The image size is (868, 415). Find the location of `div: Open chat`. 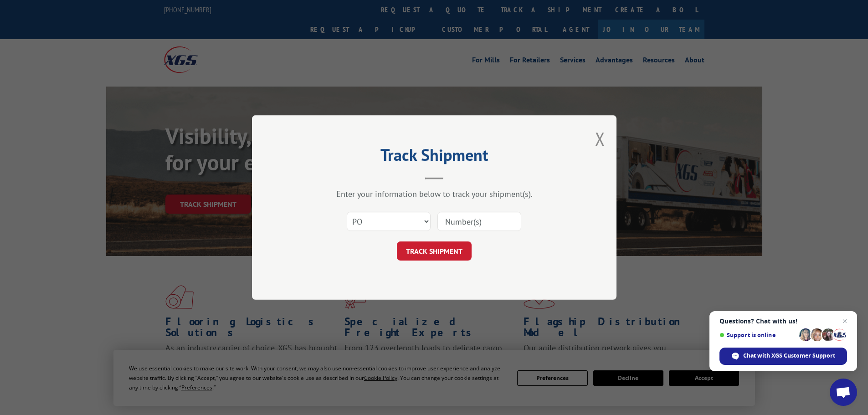

div: Open chat is located at coordinates (843, 393).